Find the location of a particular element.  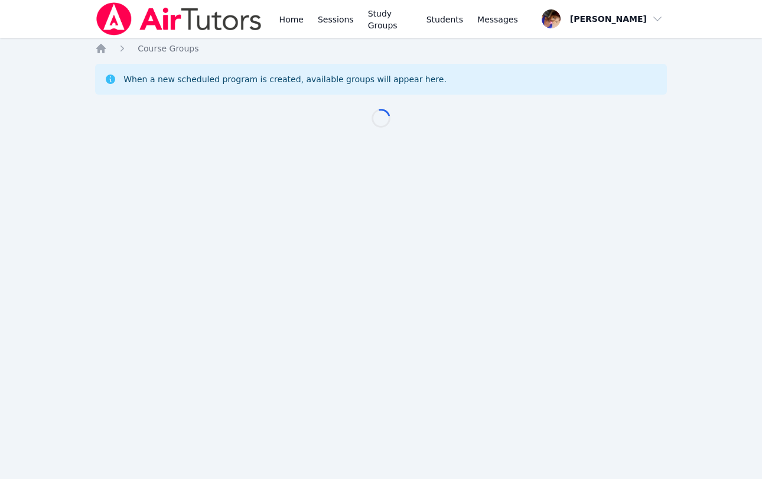

span: Messages is located at coordinates (498, 20).